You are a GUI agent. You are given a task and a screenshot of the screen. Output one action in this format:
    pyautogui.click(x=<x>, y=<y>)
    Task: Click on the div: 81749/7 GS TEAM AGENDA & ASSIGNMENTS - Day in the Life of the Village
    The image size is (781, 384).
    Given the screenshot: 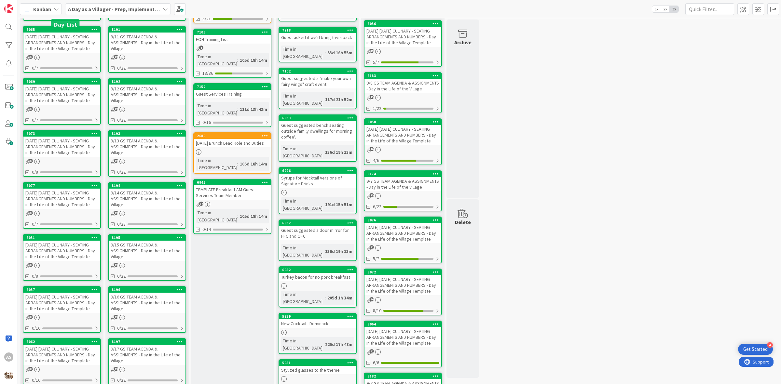 What is the action you would take?
    pyautogui.click(x=403, y=181)
    